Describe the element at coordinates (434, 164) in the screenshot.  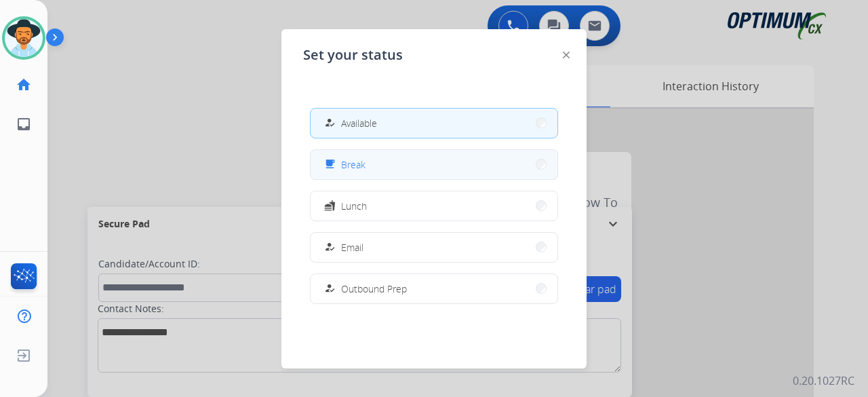
I see `button: Break` at that location.